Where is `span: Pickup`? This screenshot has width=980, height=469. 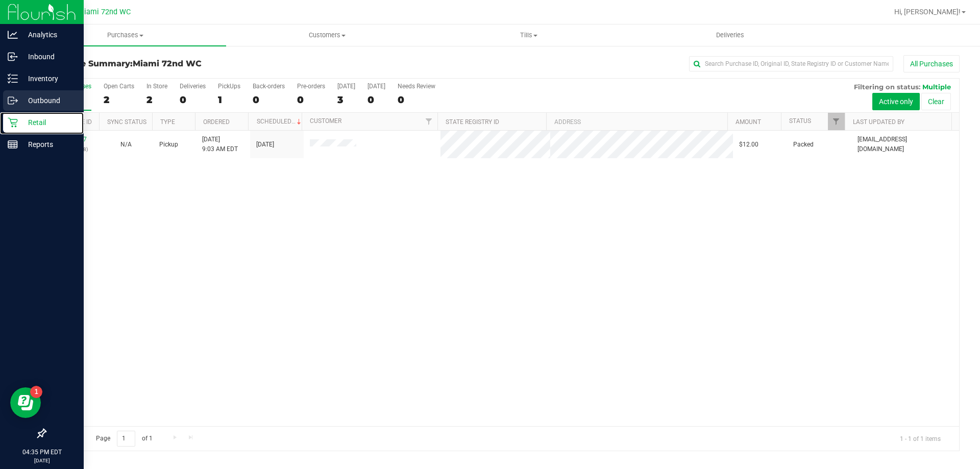 span: Pickup is located at coordinates (168, 144).